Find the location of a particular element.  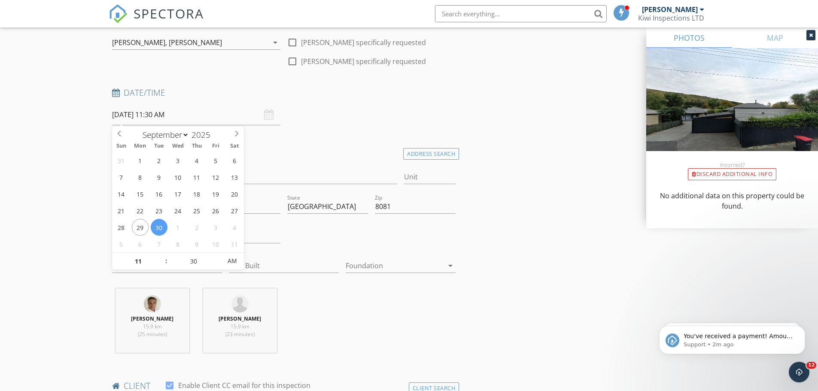

span: October 4, 2025 is located at coordinates (235, 227).